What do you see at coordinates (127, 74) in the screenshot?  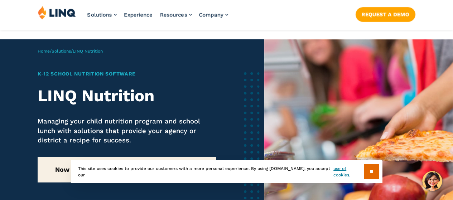 I see `h1: K‑12 School Nutrition Software` at bounding box center [127, 74].